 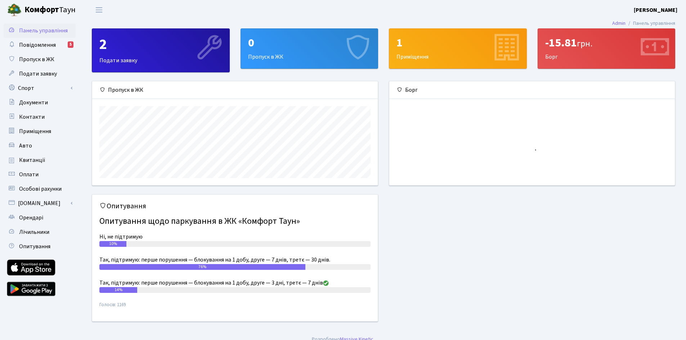 What do you see at coordinates (161, 45) in the screenshot?
I see `div: 2` at bounding box center [161, 45].